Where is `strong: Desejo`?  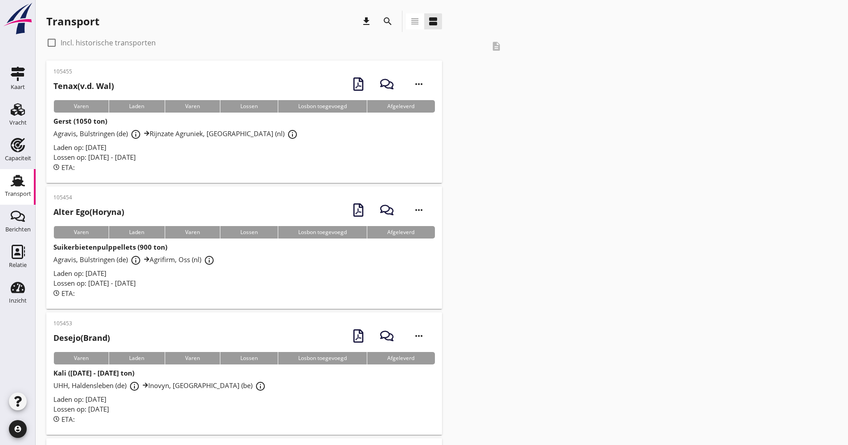
strong: Desejo is located at coordinates (67, 338).